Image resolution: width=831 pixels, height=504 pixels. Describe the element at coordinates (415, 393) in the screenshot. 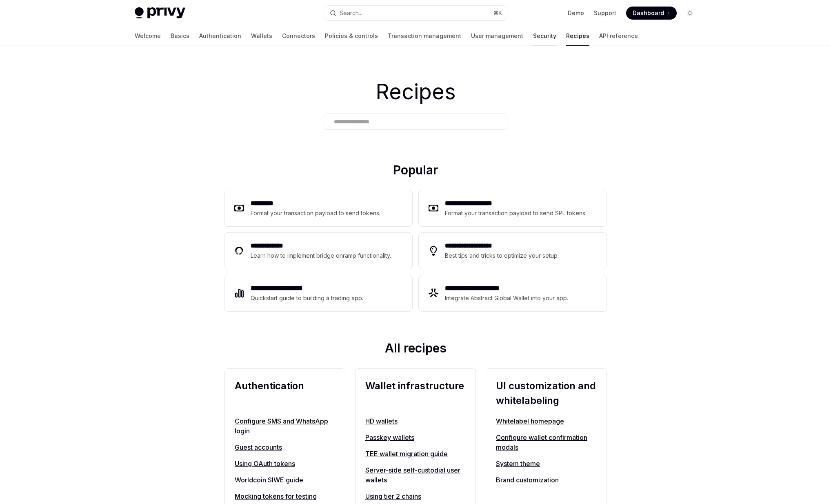

I see `h2: Wallet infrastructure` at that location.